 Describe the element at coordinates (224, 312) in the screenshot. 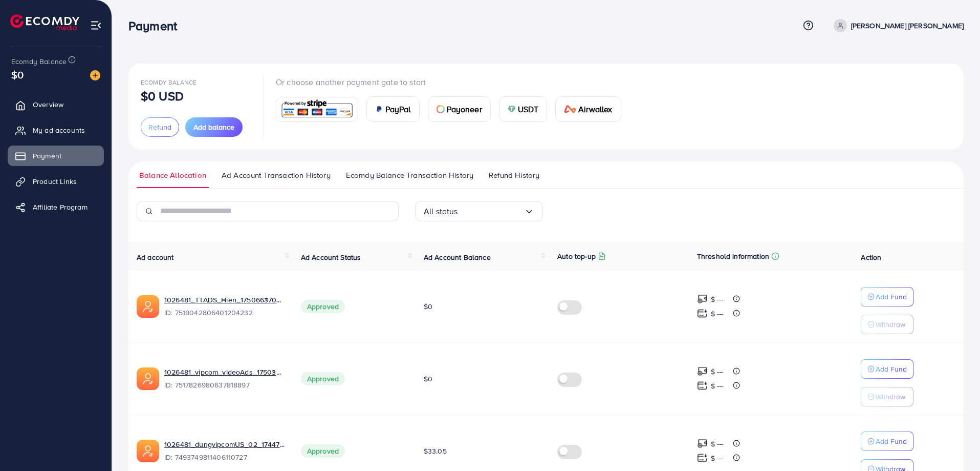

I see `span: ID: 7519042806401204232` at that location.